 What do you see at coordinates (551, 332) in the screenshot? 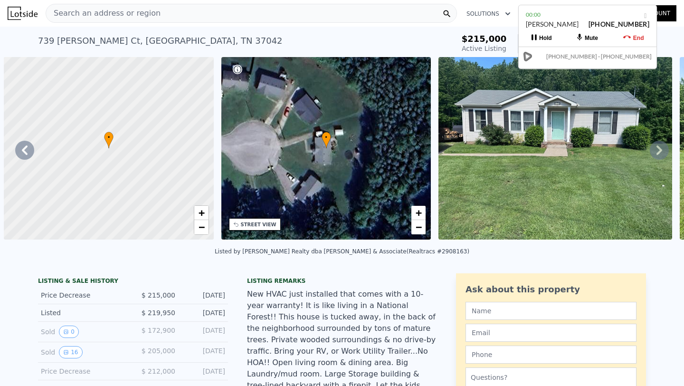
I see `input: Email` at bounding box center [551, 332].